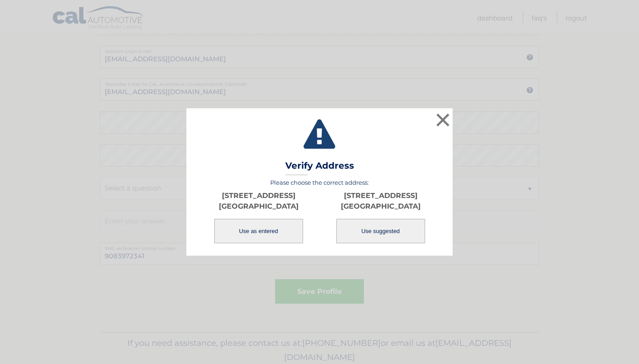 This screenshot has width=639, height=364. I want to click on button: Use as entered, so click(259, 231).